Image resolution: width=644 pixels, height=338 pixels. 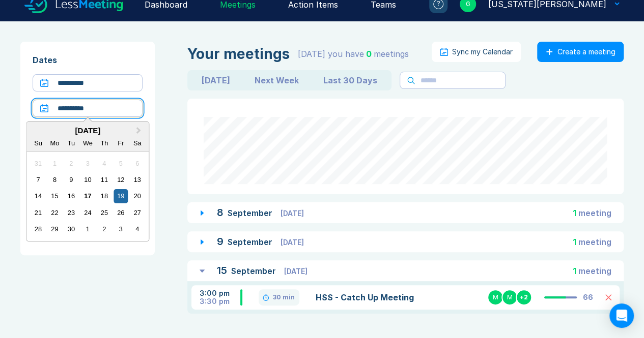 I want to click on div: Choose Friday, September 19th, 2025, so click(x=120, y=196).